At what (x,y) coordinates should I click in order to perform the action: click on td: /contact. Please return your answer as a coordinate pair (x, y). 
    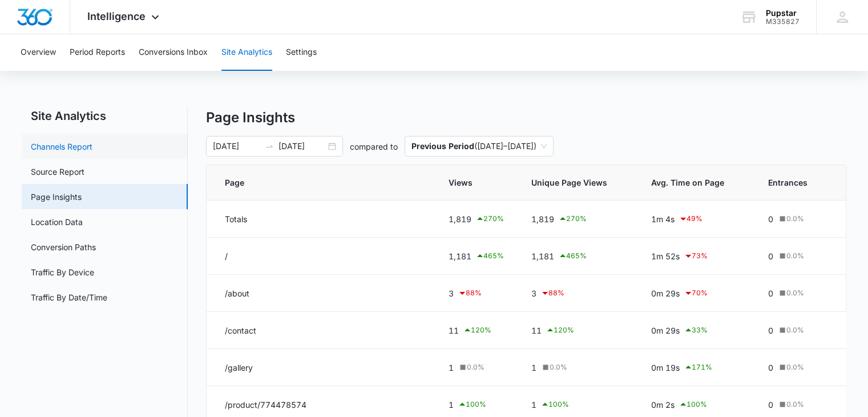
    Looking at the image, I should click on (321, 330).